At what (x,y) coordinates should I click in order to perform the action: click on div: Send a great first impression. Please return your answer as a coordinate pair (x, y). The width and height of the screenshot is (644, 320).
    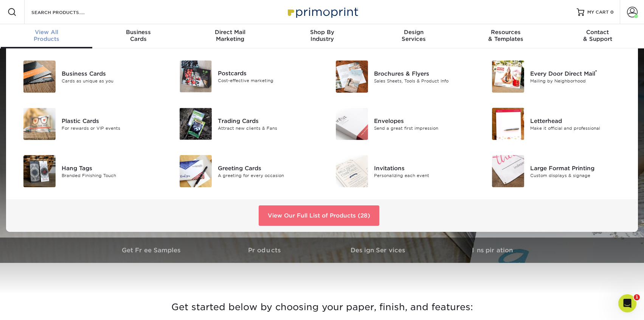
    Looking at the image, I should click on (423, 128).